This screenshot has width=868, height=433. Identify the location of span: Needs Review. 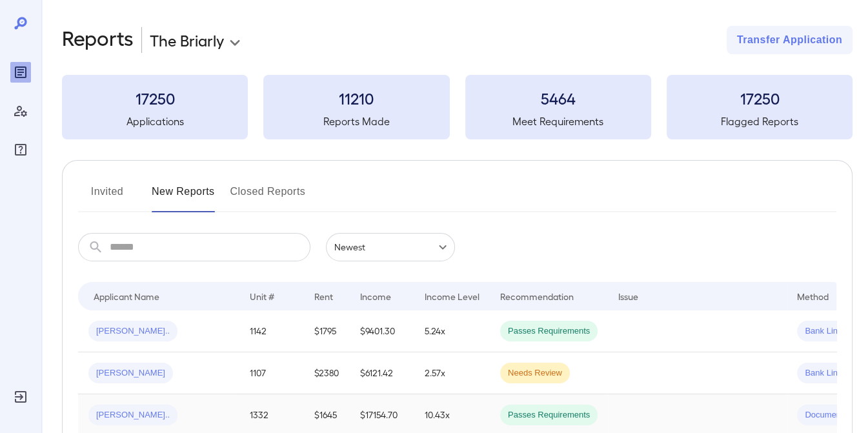
(535, 372).